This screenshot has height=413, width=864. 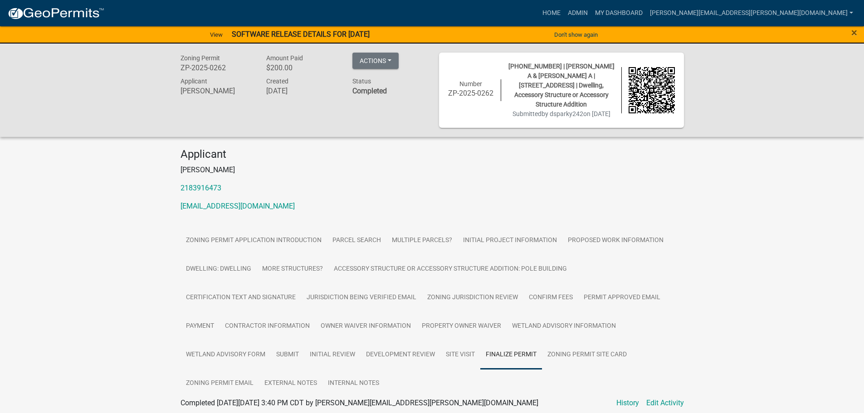 I want to click on a: Admin, so click(x=578, y=13).